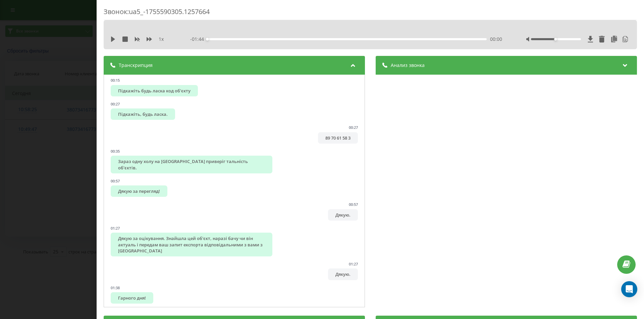  I want to click on span: Анализ звонка, so click(408, 65).